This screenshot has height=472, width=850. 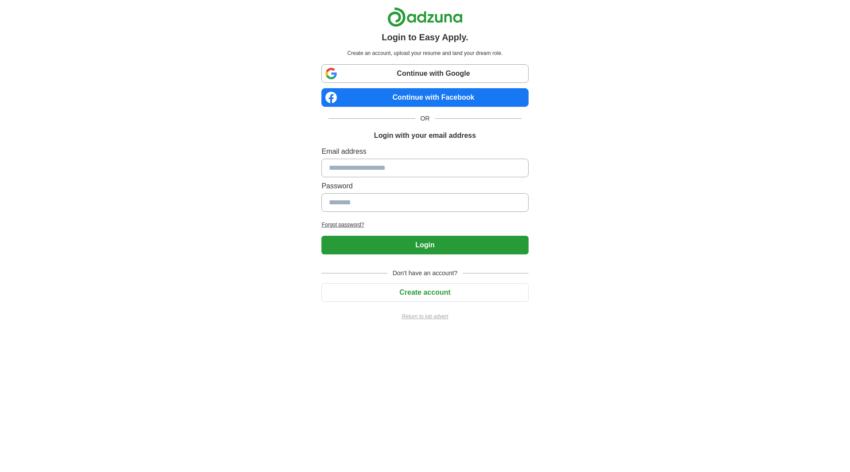 I want to click on p: Create an account, upload your resume and land your dream role., so click(x=425, y=53).